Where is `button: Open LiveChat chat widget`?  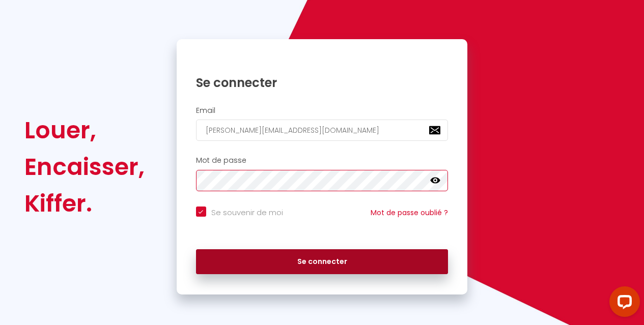 button: Open LiveChat chat widget is located at coordinates (24, 19).